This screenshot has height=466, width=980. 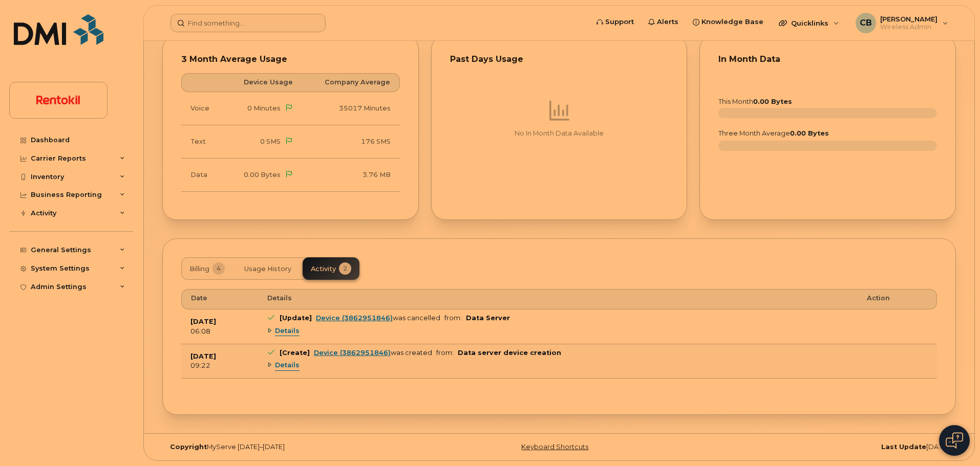 What do you see at coordinates (810, 23) in the screenshot?
I see `span: Quicklinks` at bounding box center [810, 23].